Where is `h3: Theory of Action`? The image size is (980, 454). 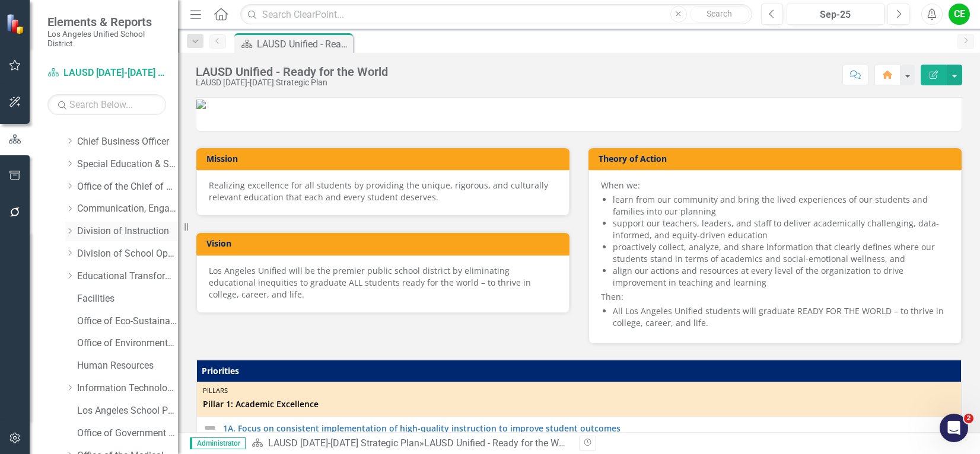
h3: Theory of Action is located at coordinates (777, 158).